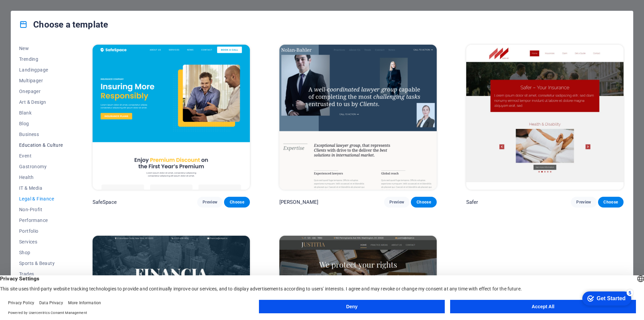 This screenshot has height=320, width=644. Describe the element at coordinates (41, 145) in the screenshot. I see `button: Education & Culture` at that location.